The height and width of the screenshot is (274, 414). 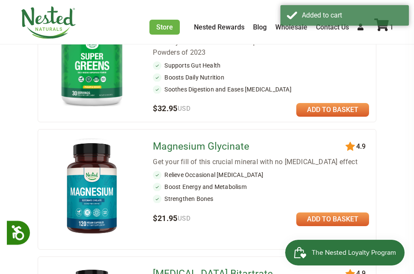 What do you see at coordinates (244, 147) in the screenshot?
I see `a: Magnesium Glycinate` at bounding box center [244, 147].